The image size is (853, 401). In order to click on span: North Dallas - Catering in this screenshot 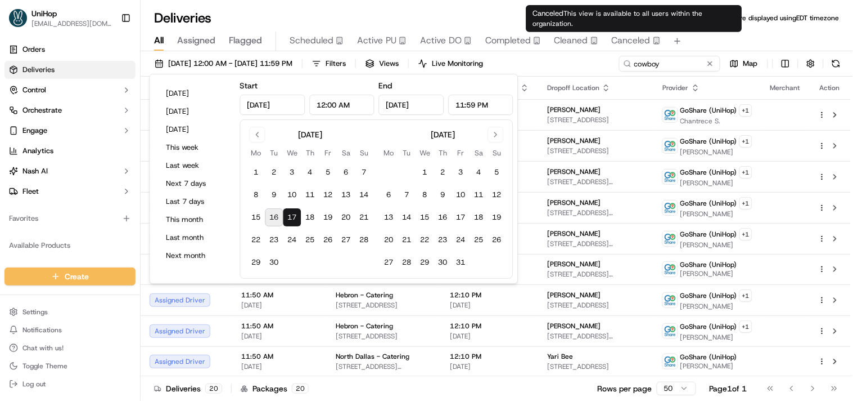, I will do `click(372, 356)`.